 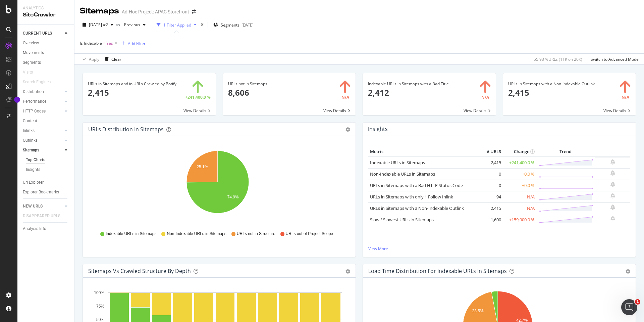 What do you see at coordinates (132, 44) in the screenshot?
I see `button: Add Filter` at bounding box center [132, 44].